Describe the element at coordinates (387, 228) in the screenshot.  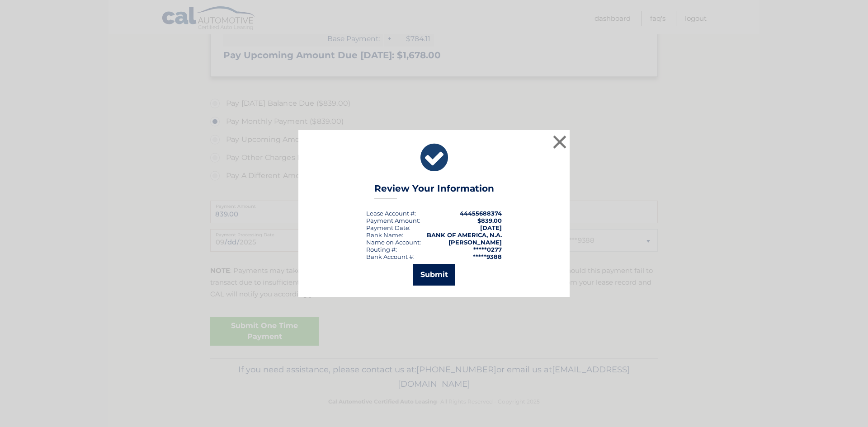
I see `span: Payment Date` at that location.